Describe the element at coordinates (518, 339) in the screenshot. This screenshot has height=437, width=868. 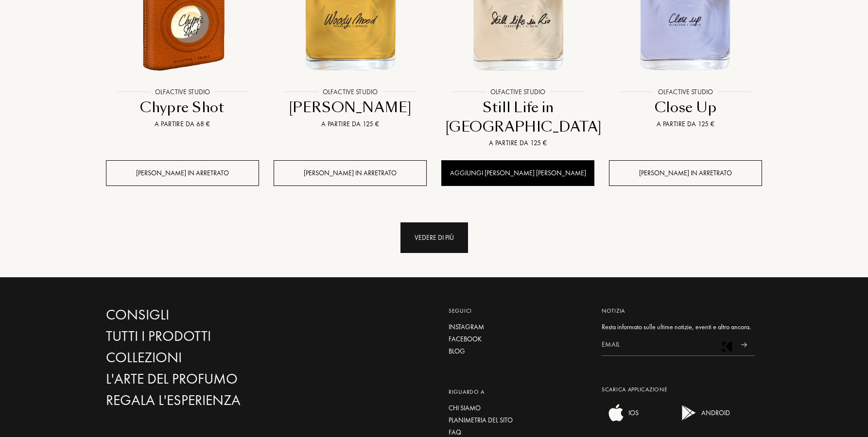
I see `div: Facebook` at that location.